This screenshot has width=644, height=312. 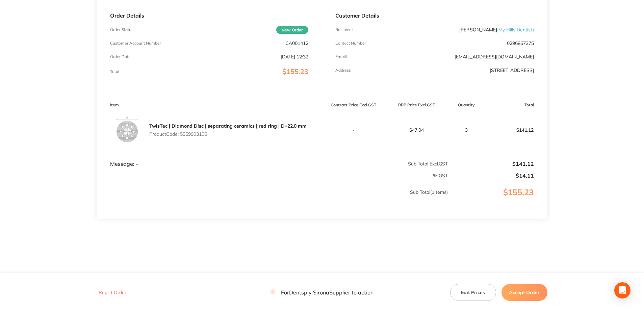 I want to click on p: Customer Details, so click(x=434, y=16).